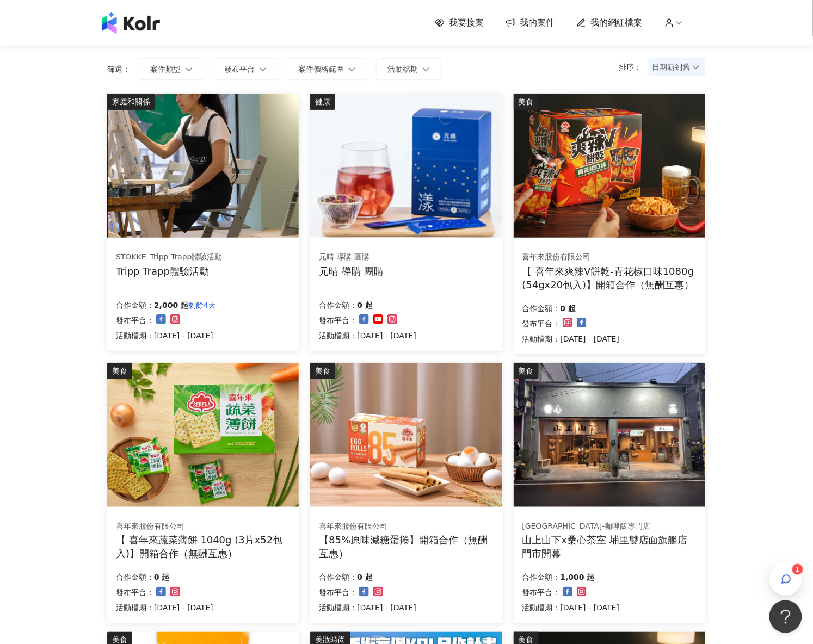  I want to click on div: 【 喜年來蔬菜薄餅 1040g (3片x52包入)】開箱合作（無酬互惠）, so click(203, 547).